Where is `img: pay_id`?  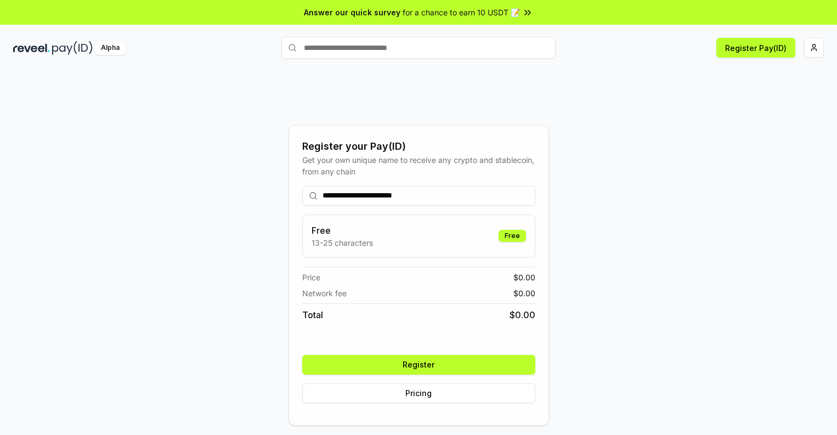 img: pay_id is located at coordinates (72, 48).